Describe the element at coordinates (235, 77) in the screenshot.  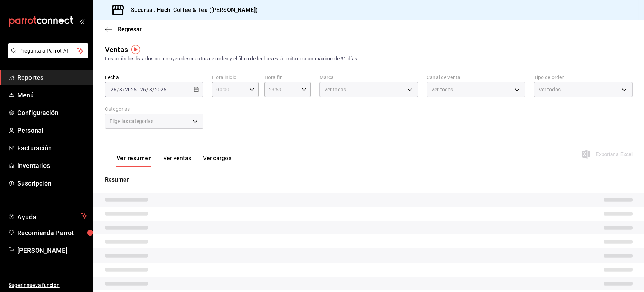
I see `label: Hora inicio` at that location.